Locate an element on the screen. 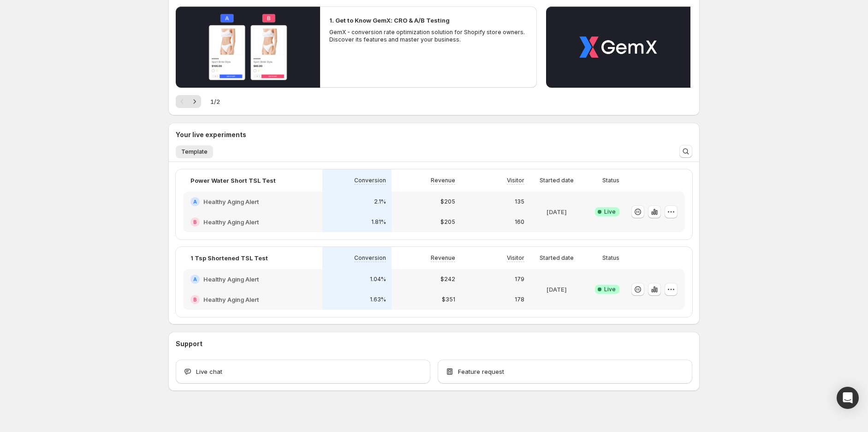 Image resolution: width=868 pixels, height=432 pixels. p: 179 is located at coordinates (519, 279).